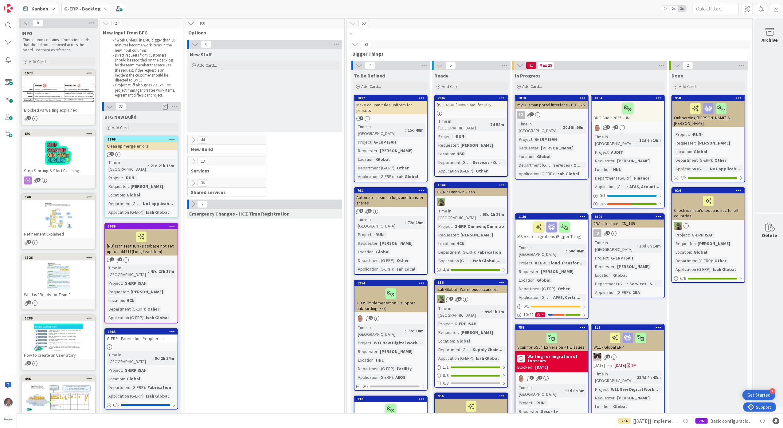 Image resolution: width=783 pixels, height=428 pixels. What do you see at coordinates (552, 338) in the screenshot?
I see `div: 758Scan for SSL/TLS version <1.2 issues` at bounding box center [552, 338].